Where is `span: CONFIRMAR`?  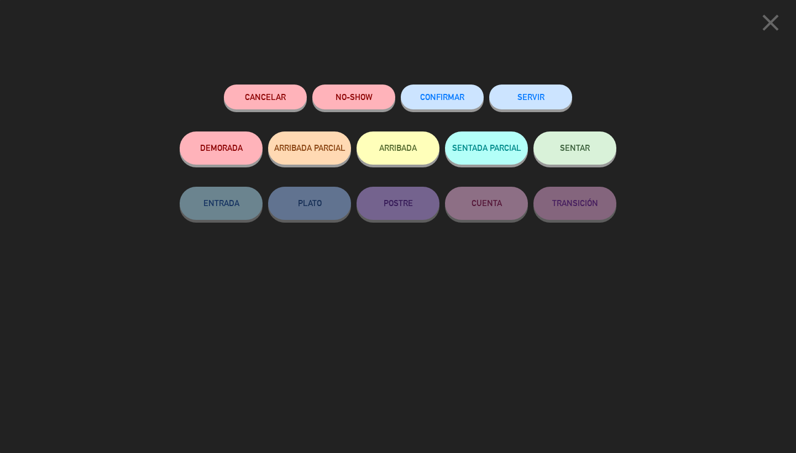 span: CONFIRMAR is located at coordinates (442, 97).